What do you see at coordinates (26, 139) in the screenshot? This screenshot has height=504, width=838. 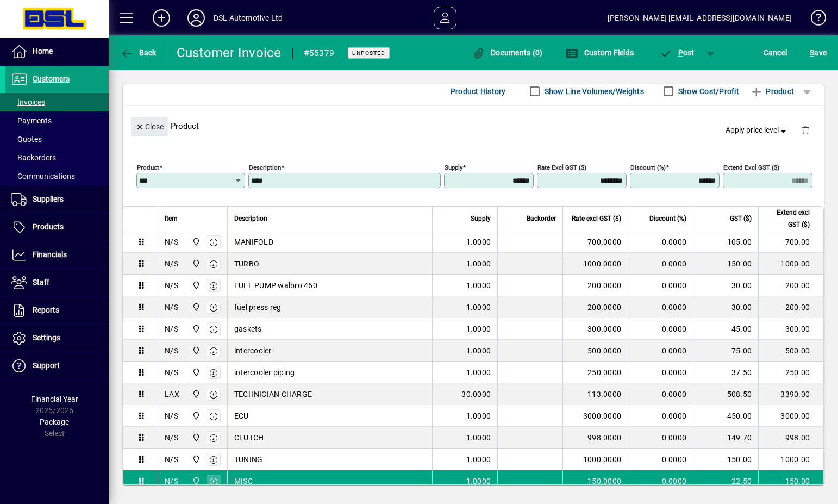 I see `span: Quotes` at bounding box center [26, 139].